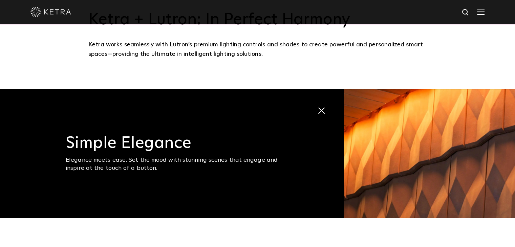 The width and height of the screenshot is (515, 247). I want to click on h3: Simple Elegance, so click(180, 143).